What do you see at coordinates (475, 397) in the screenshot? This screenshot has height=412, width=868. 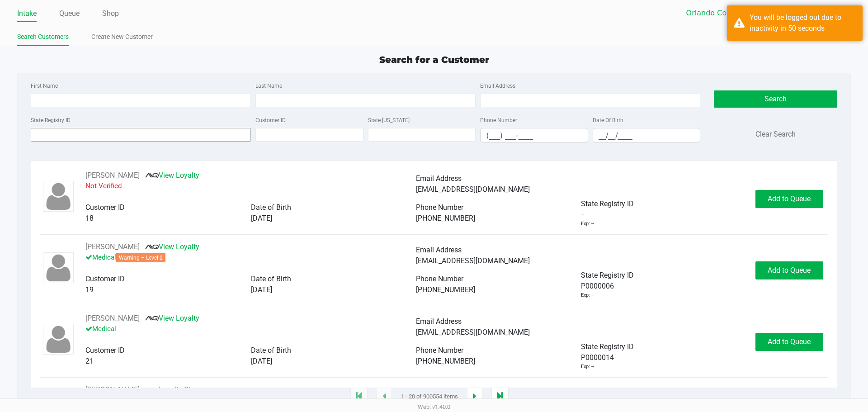 I see `app-submit-button: Next` at bounding box center [475, 397].